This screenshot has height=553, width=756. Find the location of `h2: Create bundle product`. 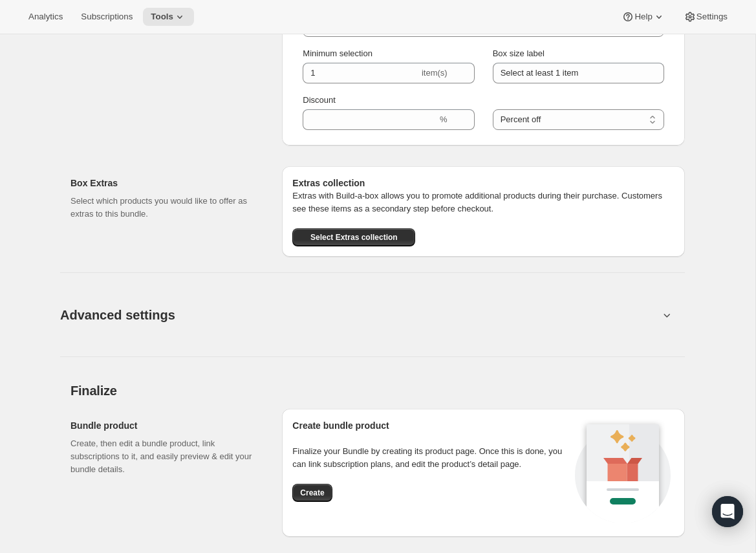

h2: Create bundle product is located at coordinates (431, 426).